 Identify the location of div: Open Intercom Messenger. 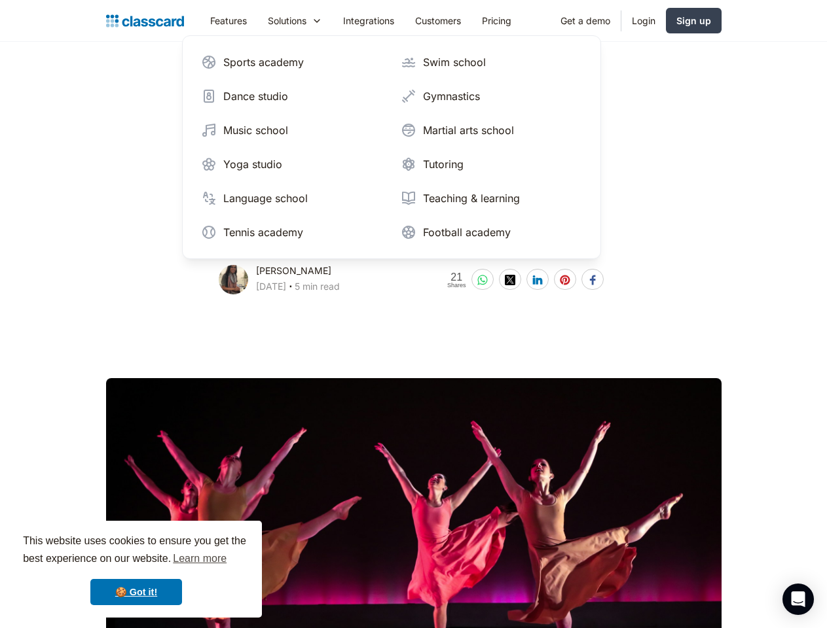
(798, 600).